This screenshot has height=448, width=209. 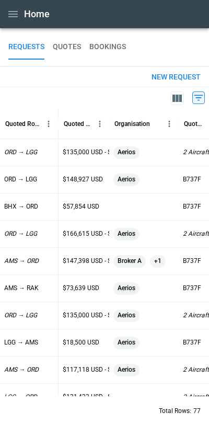 I want to click on button: New request, so click(x=176, y=77).